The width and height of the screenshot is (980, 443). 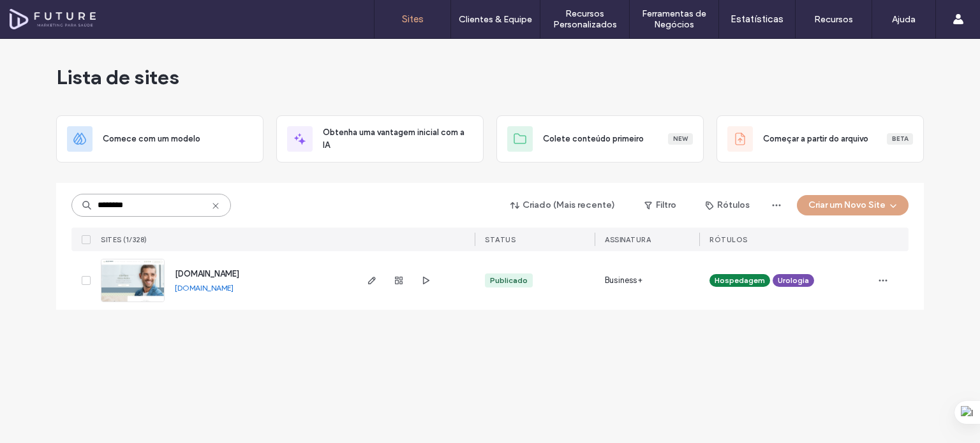 What do you see at coordinates (380, 139) in the screenshot?
I see `div: Obtenha uma vantagem inicial com a IA` at bounding box center [380, 139].